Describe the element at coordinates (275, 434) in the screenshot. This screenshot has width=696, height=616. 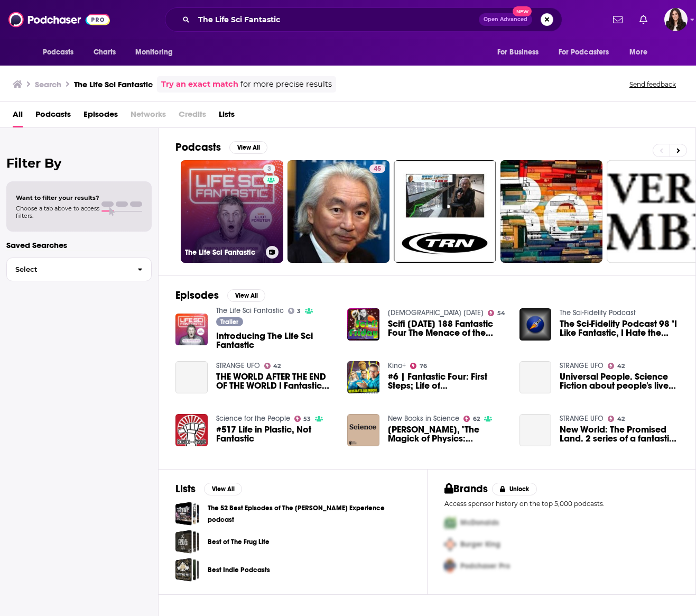
I see `a: #517 Life in Plastic, Not Fantastic` at that location.